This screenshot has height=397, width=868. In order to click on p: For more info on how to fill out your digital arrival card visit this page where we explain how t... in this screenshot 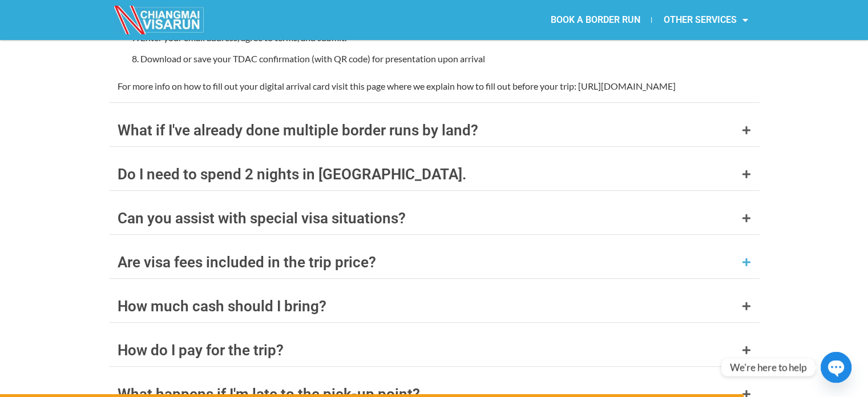, I will do `click(435, 86)`.